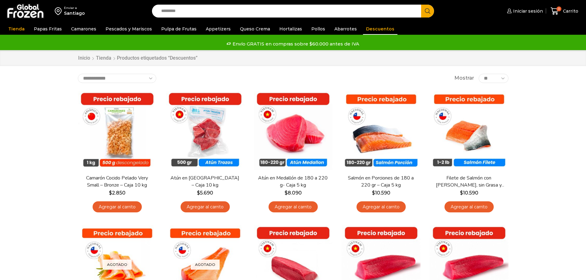 This screenshot has height=280, width=586. I want to click on a: Hortalizas, so click(291, 29).